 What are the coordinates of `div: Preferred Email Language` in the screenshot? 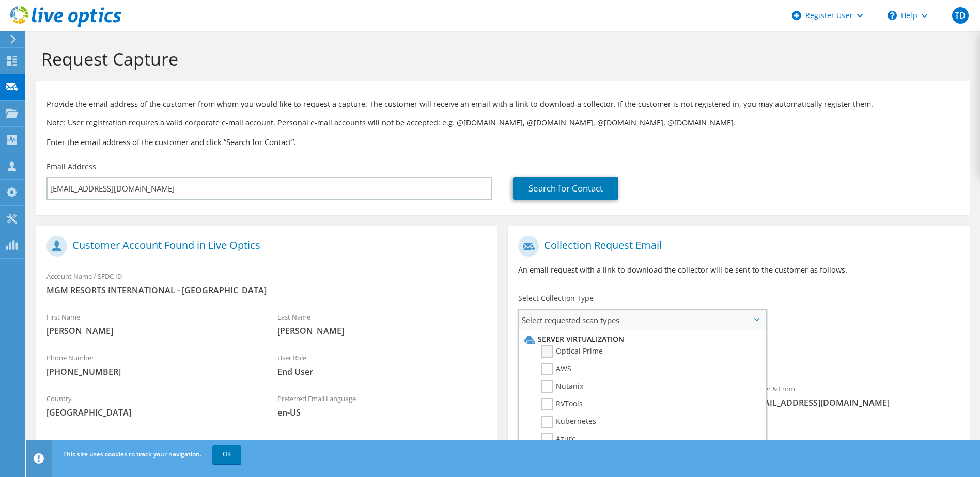 It's located at (382, 405).